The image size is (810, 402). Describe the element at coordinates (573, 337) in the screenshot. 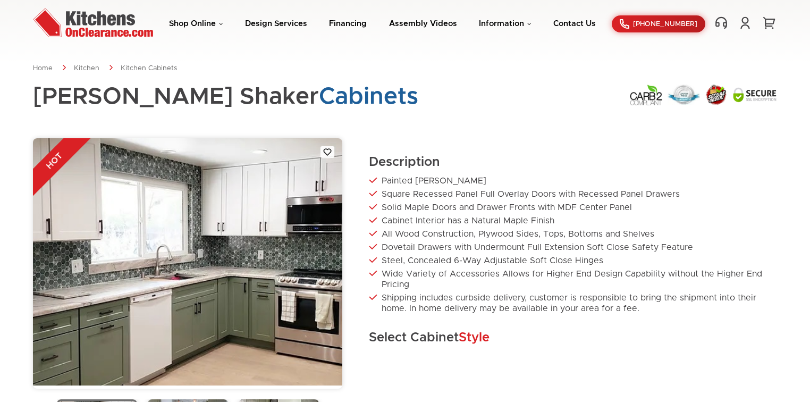

I see `h2: Select Cabinet` at that location.